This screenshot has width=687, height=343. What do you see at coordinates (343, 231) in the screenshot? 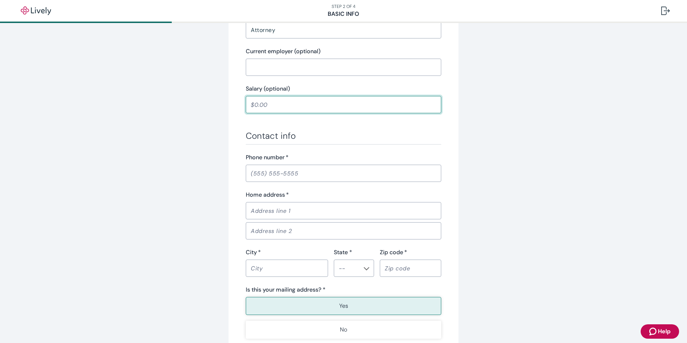
I see `input: Address line 2` at bounding box center [343, 231].